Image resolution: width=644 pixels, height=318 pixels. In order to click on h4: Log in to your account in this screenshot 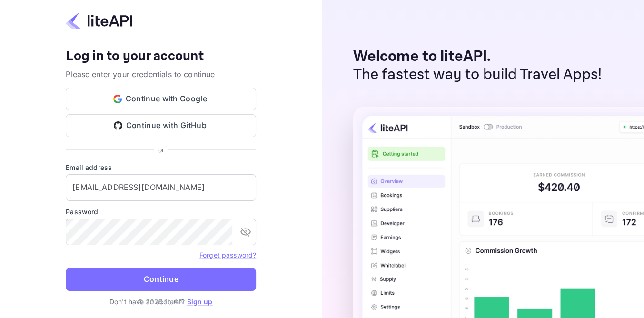, I will do `click(161, 56)`.